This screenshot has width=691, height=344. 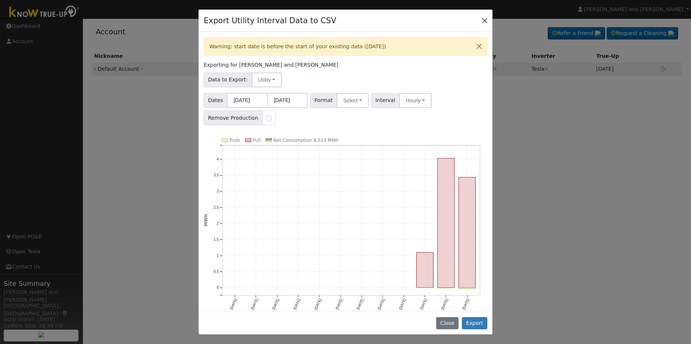 What do you see at coordinates (218, 256) in the screenshot?
I see `text: 1` at bounding box center [218, 256].